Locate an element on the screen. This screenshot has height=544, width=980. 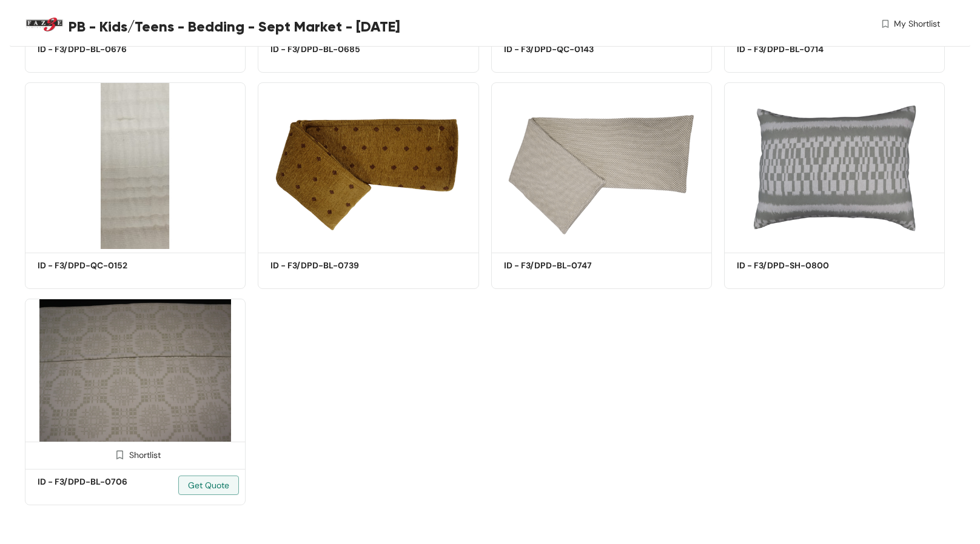
img: Shortlist is located at coordinates (119, 455).